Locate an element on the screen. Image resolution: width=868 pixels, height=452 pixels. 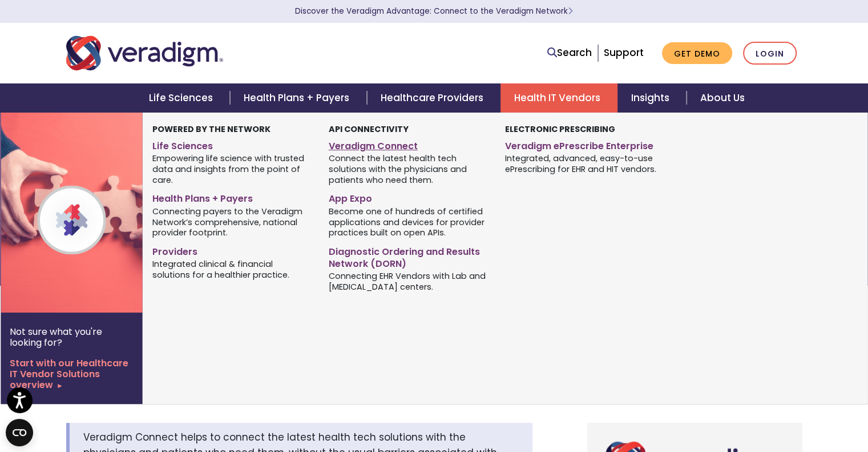
span: Integrated, advanced, easy-to-use ePrescribing for EHR and HIT vendors. is located at coordinates (585, 164).